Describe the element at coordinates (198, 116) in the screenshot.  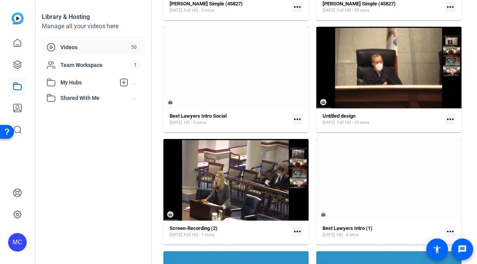
I see `strong: Best Lawyers Intro Social` at that location.